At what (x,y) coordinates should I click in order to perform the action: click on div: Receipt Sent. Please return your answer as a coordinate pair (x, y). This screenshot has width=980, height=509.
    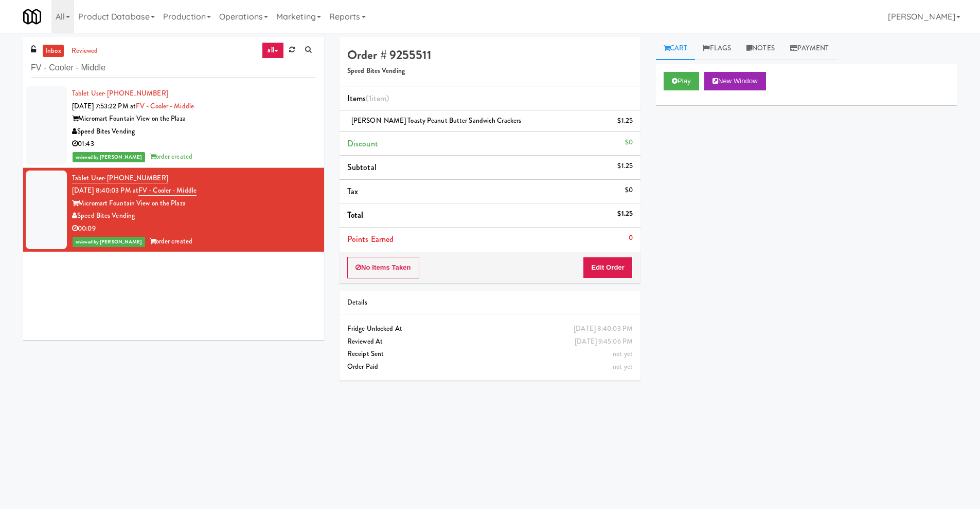
    Looking at the image, I should click on (490, 354).